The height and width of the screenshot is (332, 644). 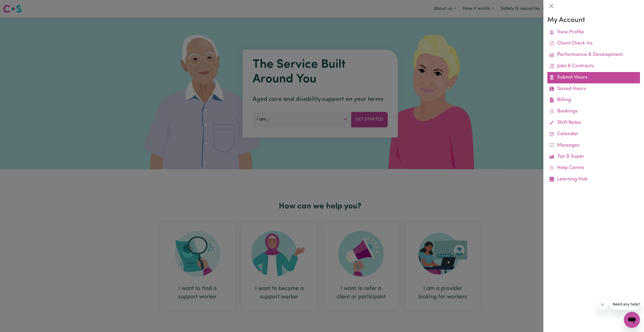 What do you see at coordinates (552, 6) in the screenshot?
I see `button: Close` at bounding box center [552, 6].